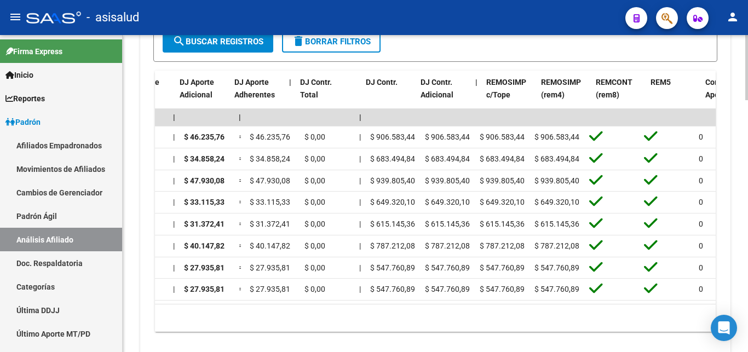  Describe the element at coordinates (255, 88) in the screenshot. I see `span: DJ Aporte Adherentes` at that location.